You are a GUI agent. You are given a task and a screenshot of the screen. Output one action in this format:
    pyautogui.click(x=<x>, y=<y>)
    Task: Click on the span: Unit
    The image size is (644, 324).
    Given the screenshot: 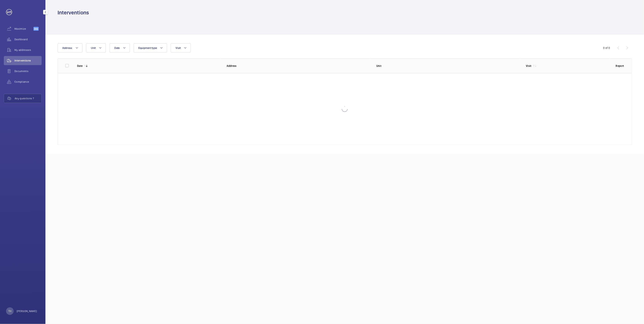 What is the action you would take?
    pyautogui.click(x=93, y=48)
    